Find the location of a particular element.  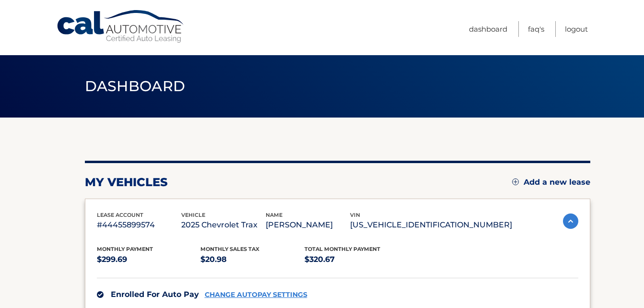

p: 2025 Chevrolet Trax is located at coordinates (223, 225).